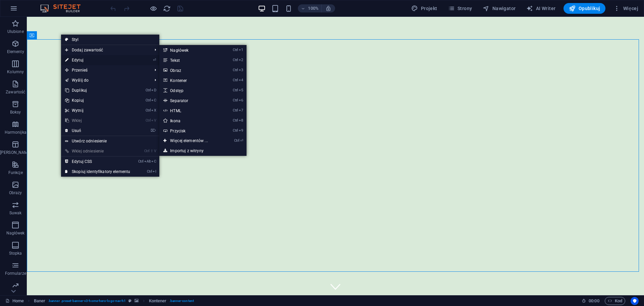  What do you see at coordinates (241, 50) in the screenshot?
I see `i: 1` at bounding box center [241, 50].